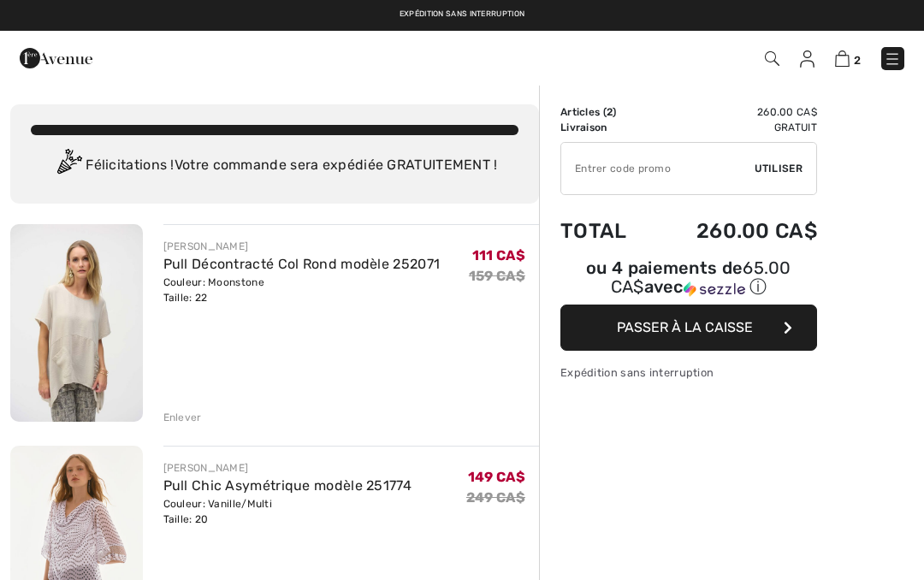 Image resolution: width=924 pixels, height=580 pixels. Describe the element at coordinates (274, 166) in the screenshot. I see `div: Félicitations ! Votre commande sera expédiée GRATUITEMENT !` at that location.